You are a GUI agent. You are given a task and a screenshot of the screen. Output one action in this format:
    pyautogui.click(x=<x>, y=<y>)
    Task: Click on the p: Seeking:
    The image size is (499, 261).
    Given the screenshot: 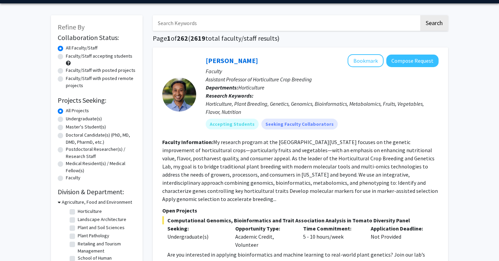 What is the action you would take?
    pyautogui.click(x=196, y=229)
    